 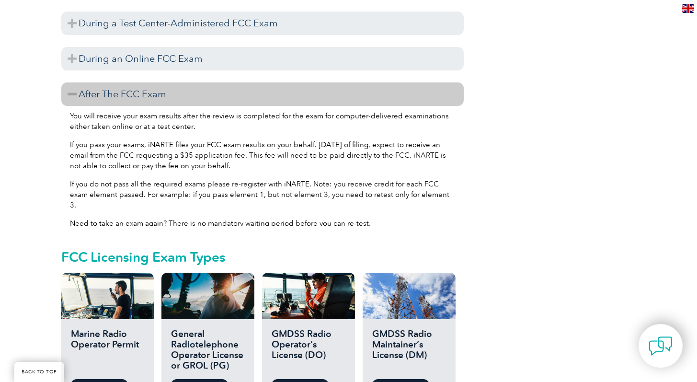 I want to click on h3: During an Online FCC Exam, so click(x=262, y=58).